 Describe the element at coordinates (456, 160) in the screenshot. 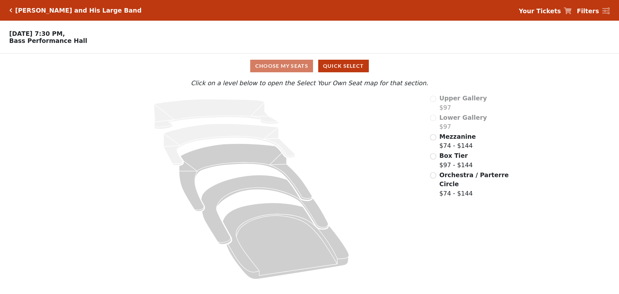

I see `label: $97 - $144` at that location.